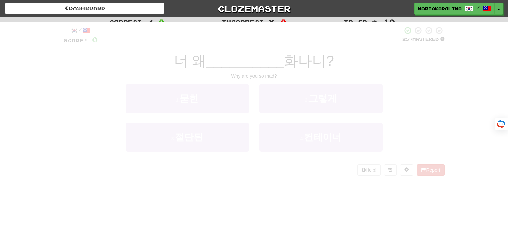  Describe the element at coordinates (390, 170) in the screenshot. I see `button: Round history (alt+y)` at that location.